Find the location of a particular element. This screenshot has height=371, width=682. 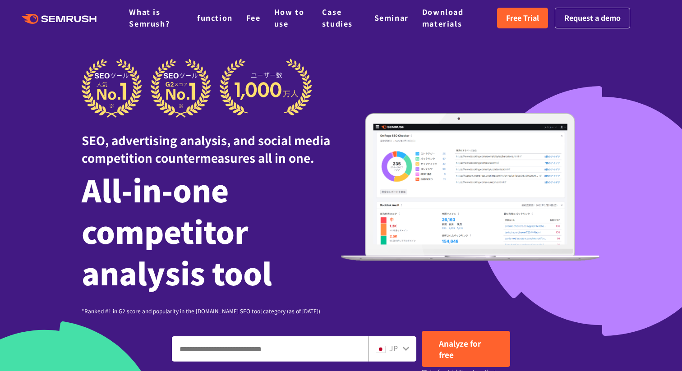

a: Free Trial is located at coordinates (523, 18).